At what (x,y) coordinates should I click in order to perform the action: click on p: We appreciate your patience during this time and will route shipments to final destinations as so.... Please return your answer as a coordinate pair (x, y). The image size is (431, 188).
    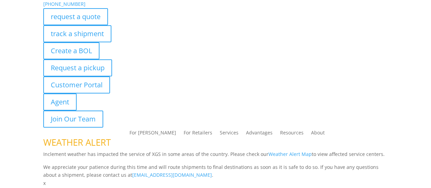
    Looking at the image, I should click on (216, 171).